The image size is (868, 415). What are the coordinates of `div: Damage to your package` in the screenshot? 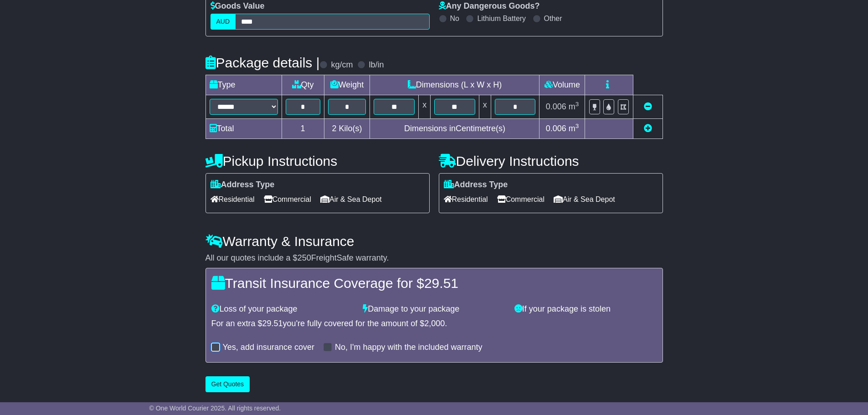 It's located at (434, 309).